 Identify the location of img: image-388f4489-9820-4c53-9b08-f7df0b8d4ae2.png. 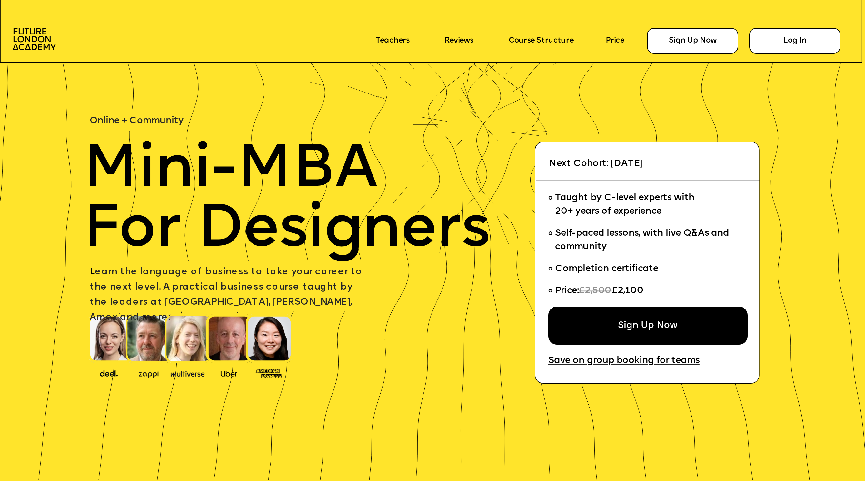
(109, 373).